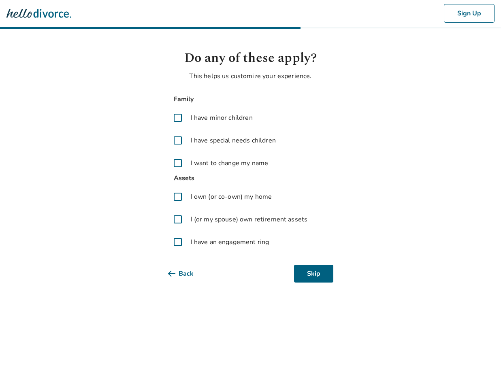  I want to click on span: Assets, so click(251, 178).